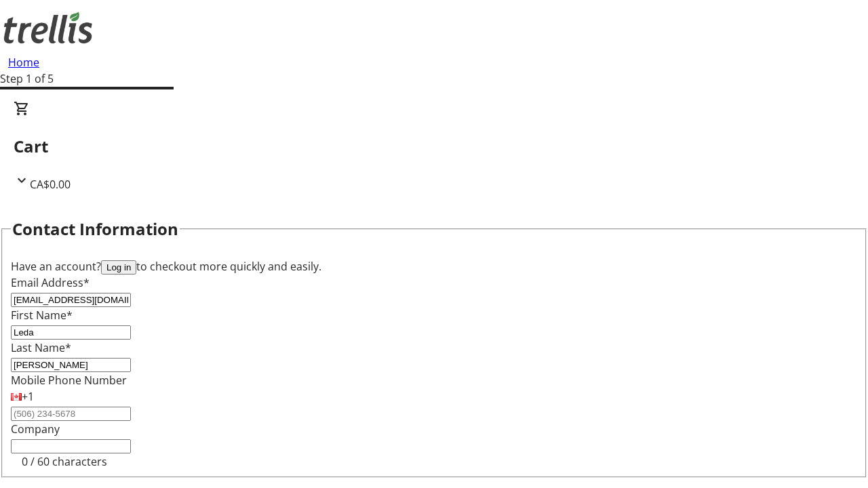 The height and width of the screenshot is (488, 868). I want to click on h2: Cart, so click(434, 146).